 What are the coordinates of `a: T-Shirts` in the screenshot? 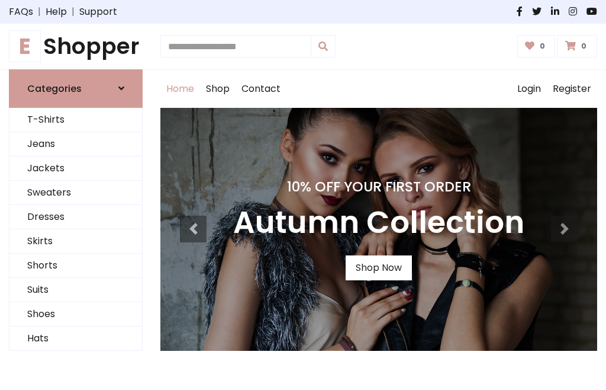 It's located at (76, 120).